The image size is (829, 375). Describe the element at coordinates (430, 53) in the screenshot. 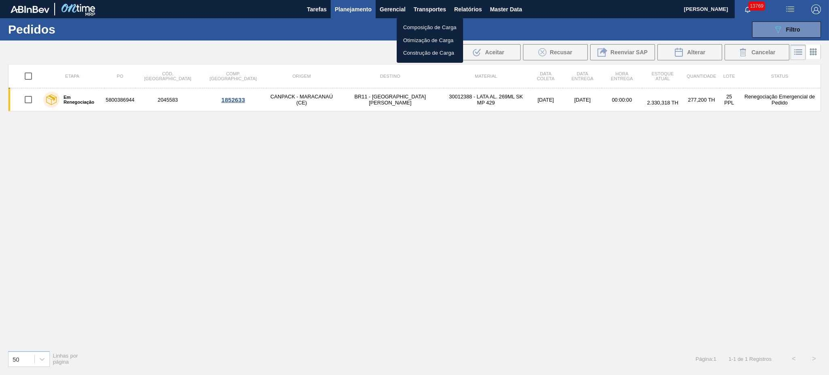

I see `li: Construção de Carga` at that location.